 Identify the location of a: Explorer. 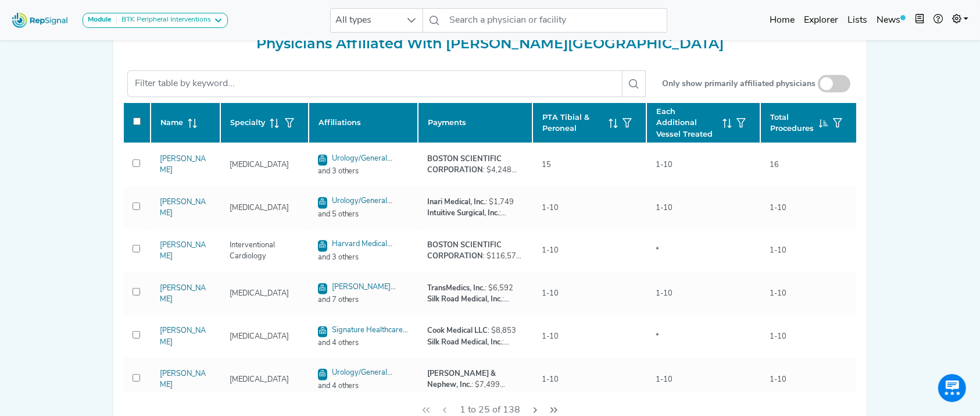
(821, 20).